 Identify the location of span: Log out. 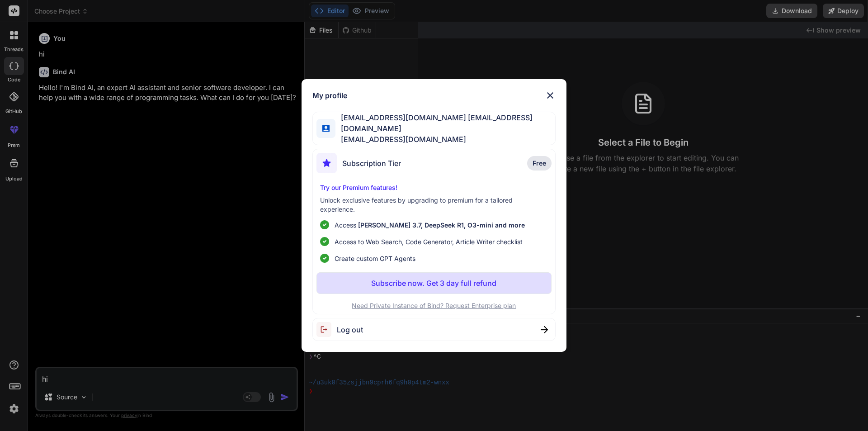
(350, 330).